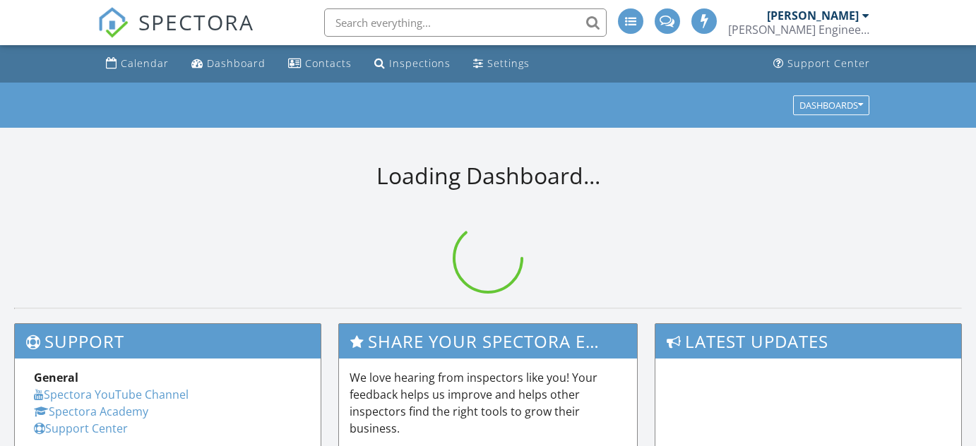 The image size is (976, 446). Describe the element at coordinates (829, 63) in the screenshot. I see `div: Support Center` at that location.